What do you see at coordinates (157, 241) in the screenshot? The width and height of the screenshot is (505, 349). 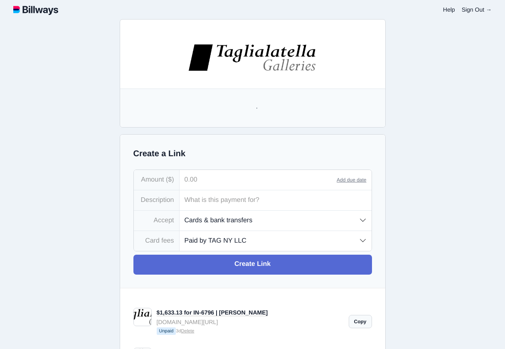 I see `div: Card fees` at bounding box center [157, 241].